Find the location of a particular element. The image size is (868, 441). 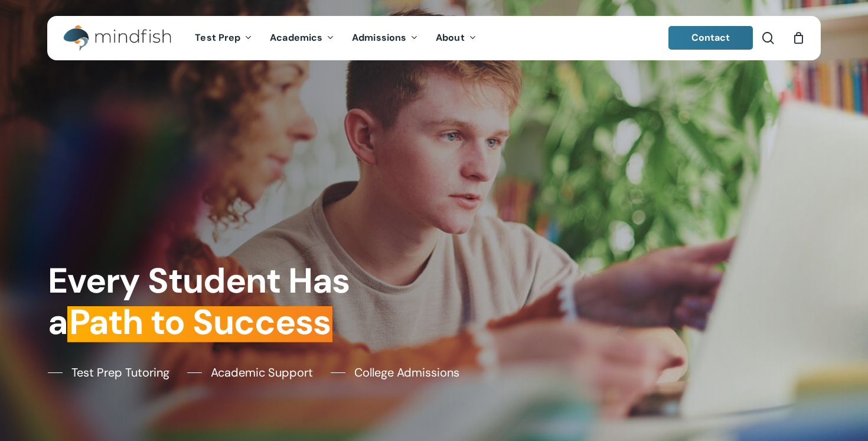

span: Contact is located at coordinates (710, 37).